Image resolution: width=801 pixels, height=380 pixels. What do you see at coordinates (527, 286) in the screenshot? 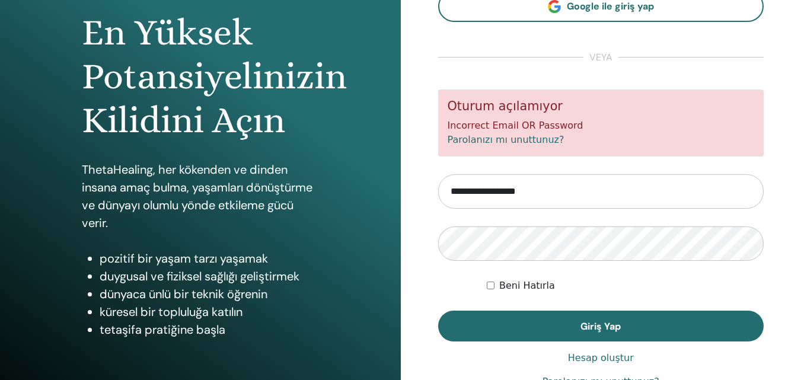
I see `label: Beni Hatırla` at bounding box center [527, 286].